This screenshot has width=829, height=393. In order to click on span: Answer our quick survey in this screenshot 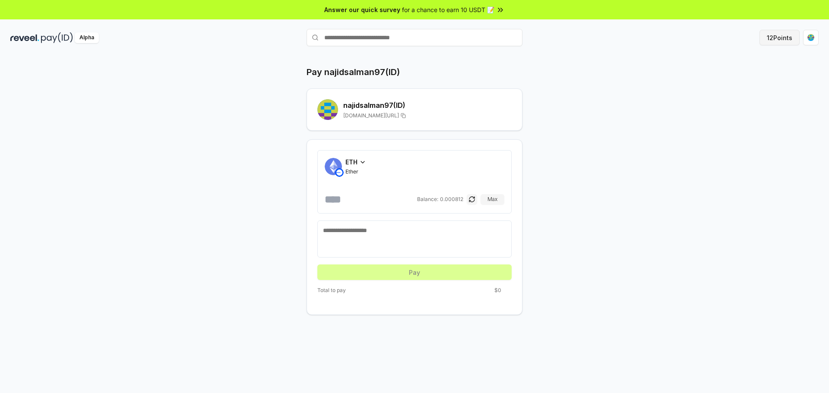, I will do `click(362, 9)`.